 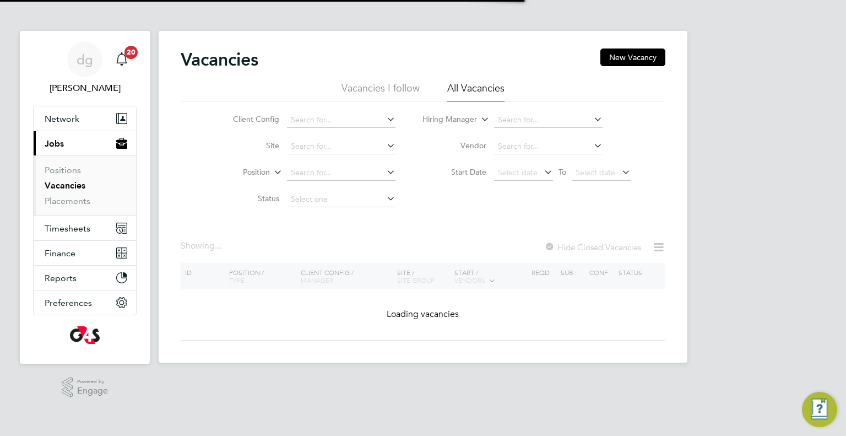 What do you see at coordinates (247, 198) in the screenshot?
I see `label: Status` at bounding box center [247, 198].